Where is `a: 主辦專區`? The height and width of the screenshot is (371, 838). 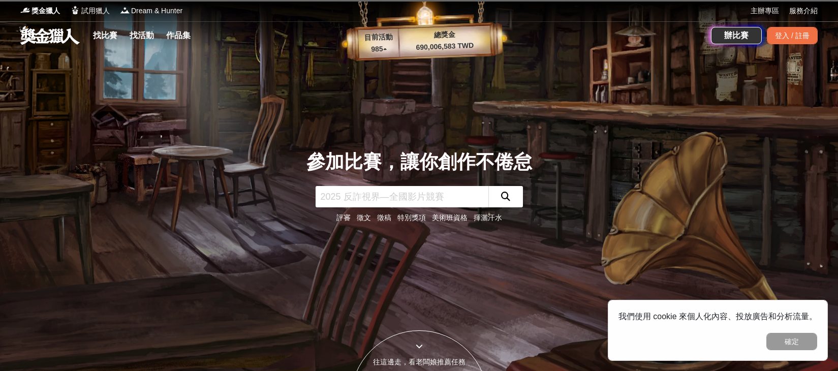
a: 主辦專區 is located at coordinates (765, 11).